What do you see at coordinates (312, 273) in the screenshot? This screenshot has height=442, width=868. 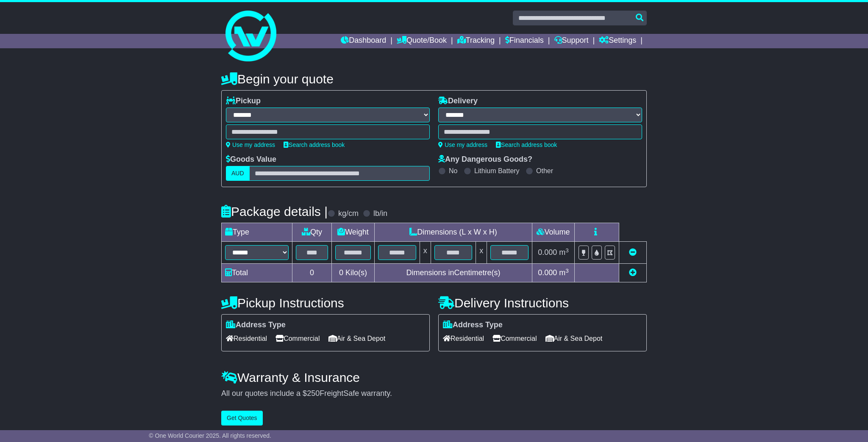 I see `td: 0` at bounding box center [312, 273].